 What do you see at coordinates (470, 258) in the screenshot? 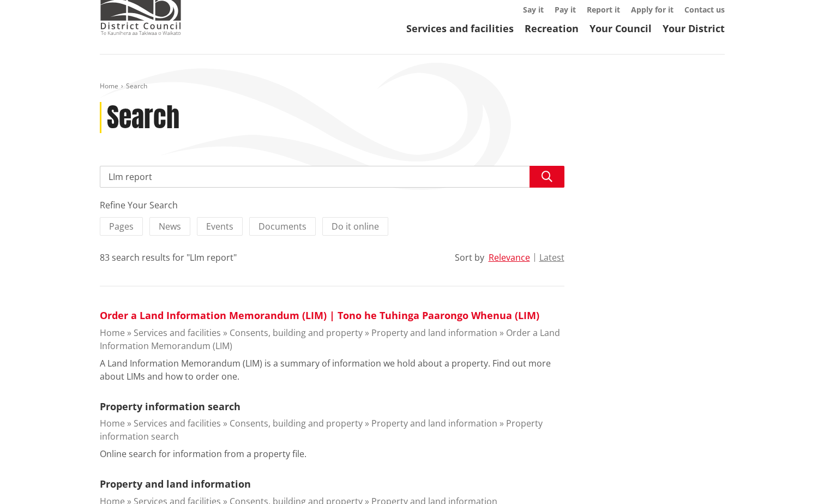
I see `div: Sort by` at bounding box center [470, 258].